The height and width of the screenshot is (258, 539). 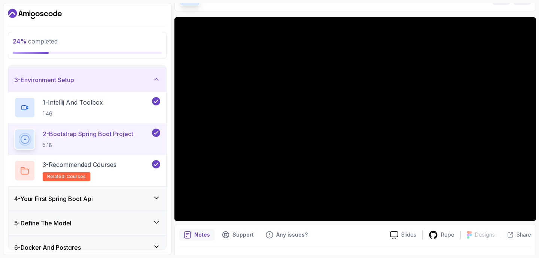 I want to click on p: Designs, so click(x=485, y=235).